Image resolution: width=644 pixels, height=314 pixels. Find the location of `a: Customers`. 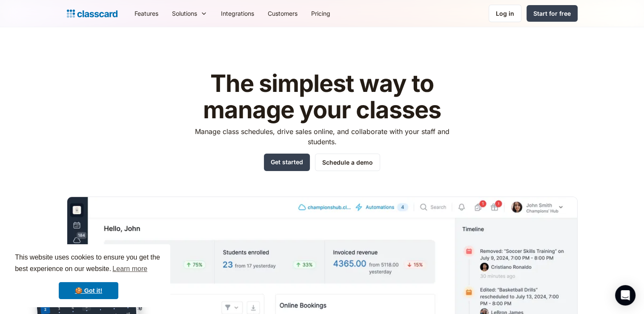

a: Customers is located at coordinates (283, 13).